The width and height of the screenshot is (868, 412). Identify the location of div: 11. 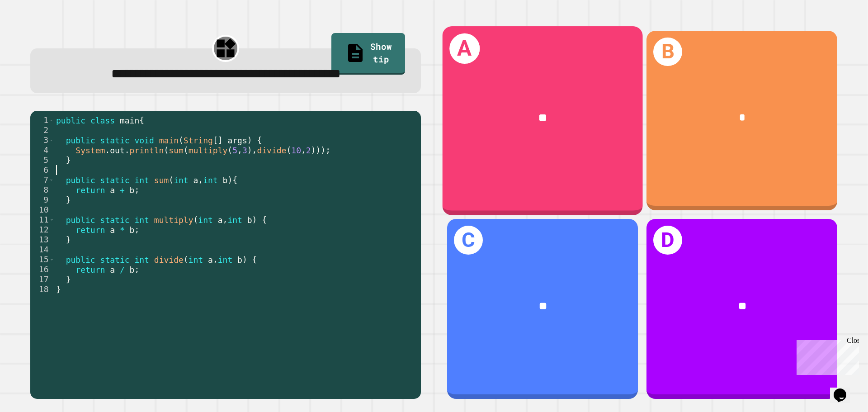
(42, 220).